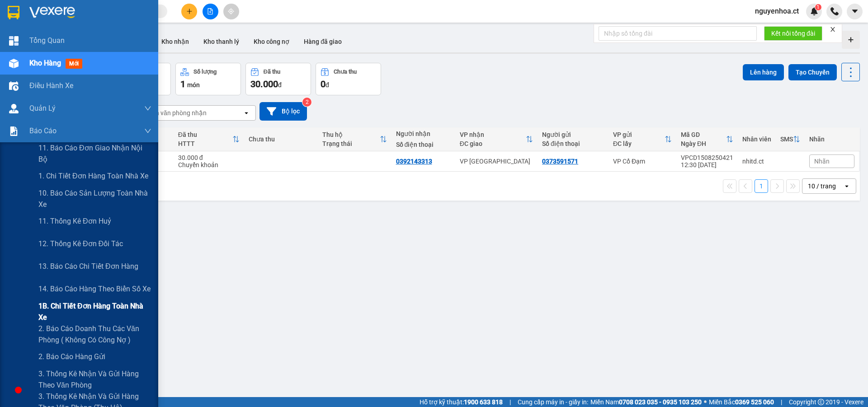 This screenshot has width=868, height=407. Describe the element at coordinates (741, 402) in the screenshot. I see `span: Miền Bắc` at that location.